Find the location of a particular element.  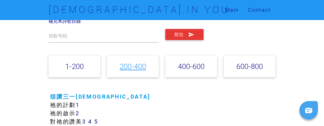

button: 前往 is located at coordinates (184, 35).